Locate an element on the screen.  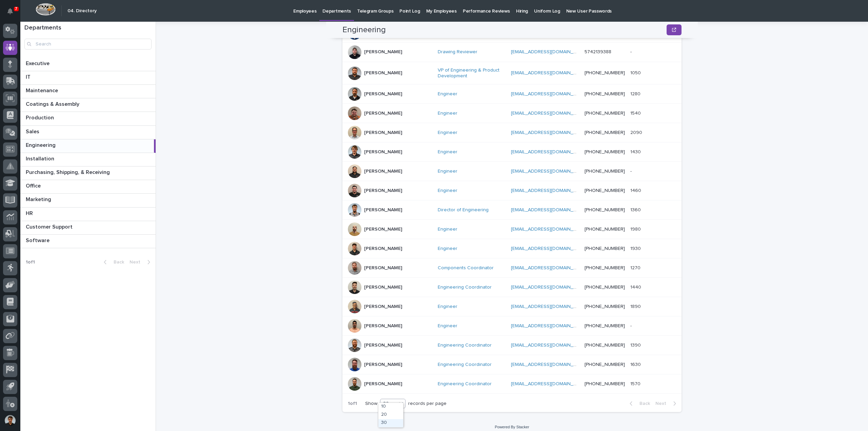
p: Engineering is located at coordinates (41, 145).